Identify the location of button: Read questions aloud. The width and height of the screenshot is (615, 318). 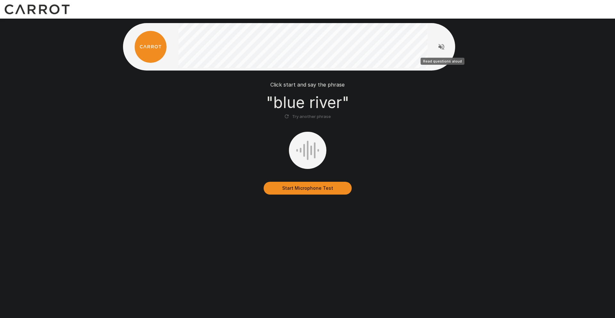
(442, 47).